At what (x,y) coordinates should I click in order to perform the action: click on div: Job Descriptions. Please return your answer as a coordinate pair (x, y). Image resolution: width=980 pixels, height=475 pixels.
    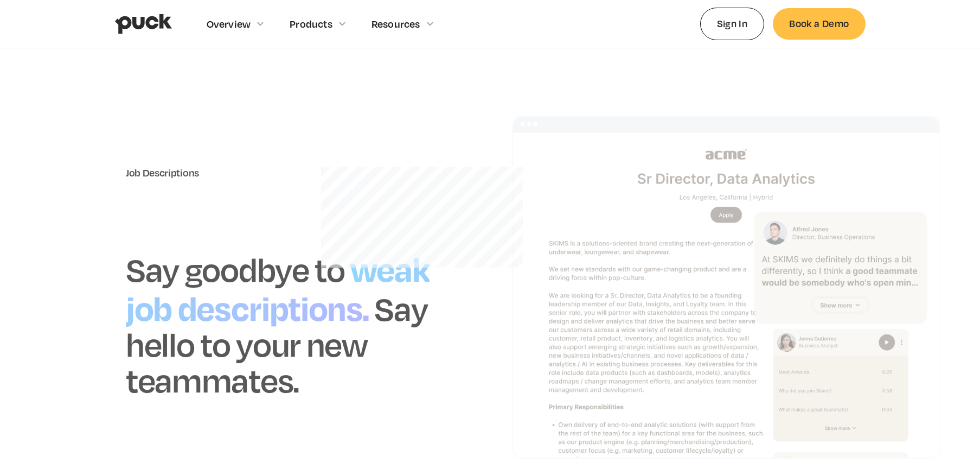
    Looking at the image, I should click on (297, 173).